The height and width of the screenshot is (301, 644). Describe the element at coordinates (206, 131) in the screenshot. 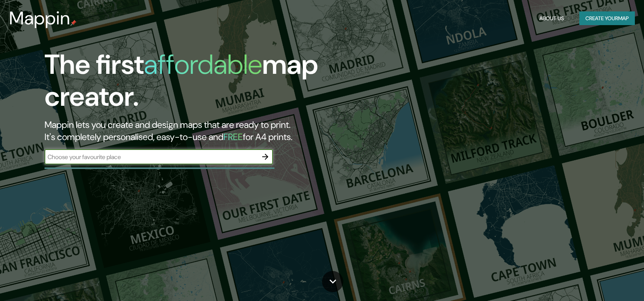

I see `h2: Mappin lets you create and design maps that are ready to print. It's completely personalised, eas...` at that location.